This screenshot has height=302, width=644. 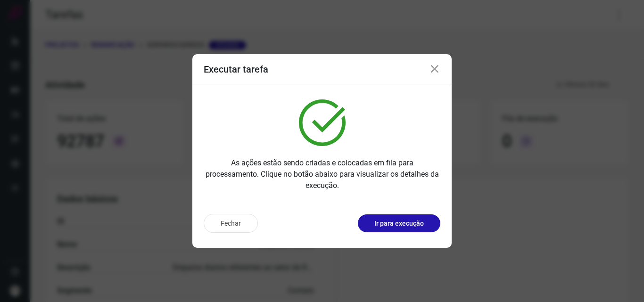 What do you see at coordinates (399, 223) in the screenshot?
I see `p: Ir para execução` at bounding box center [399, 223].